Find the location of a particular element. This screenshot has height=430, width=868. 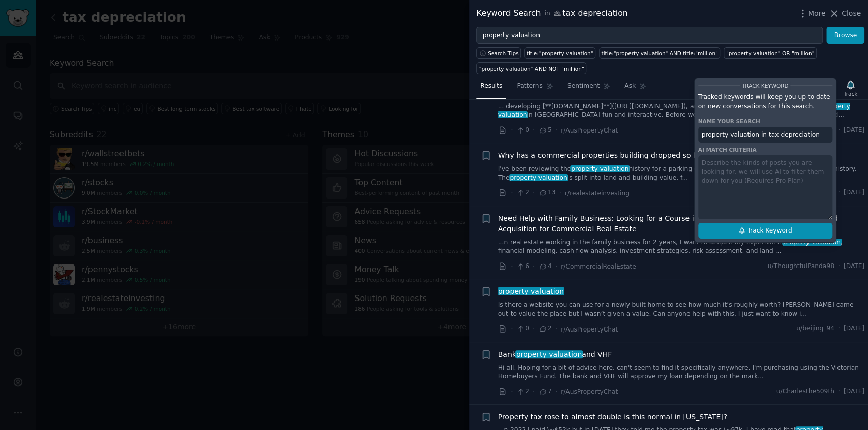

span: u/ThoughtfulPanda98 is located at coordinates (800, 267).